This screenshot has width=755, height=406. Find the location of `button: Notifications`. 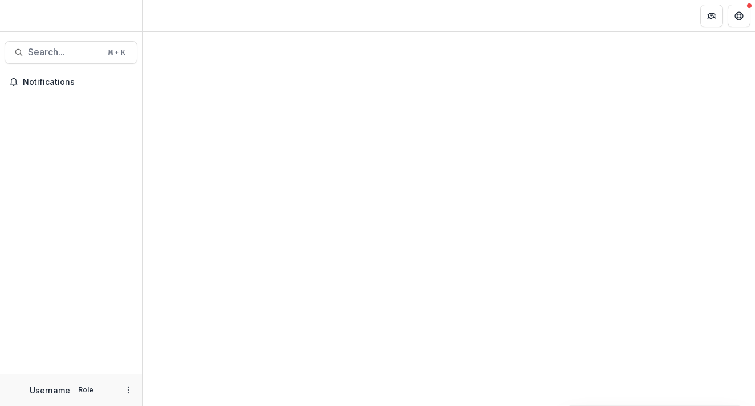

button: Notifications is located at coordinates (71, 82).